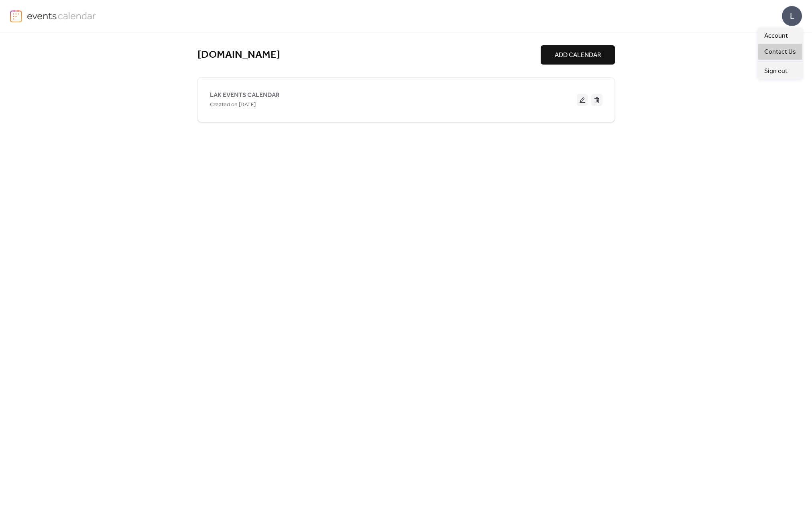 This screenshot has height=522, width=812. Describe the element at coordinates (16, 16) in the screenshot. I see `img: logo` at that location.